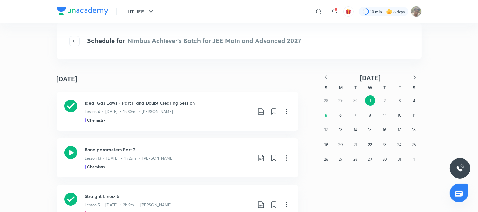 This screenshot has height=212, width=478. What do you see at coordinates (341, 130) in the screenshot?
I see `button: October 13, 2025` at bounding box center [341, 130].